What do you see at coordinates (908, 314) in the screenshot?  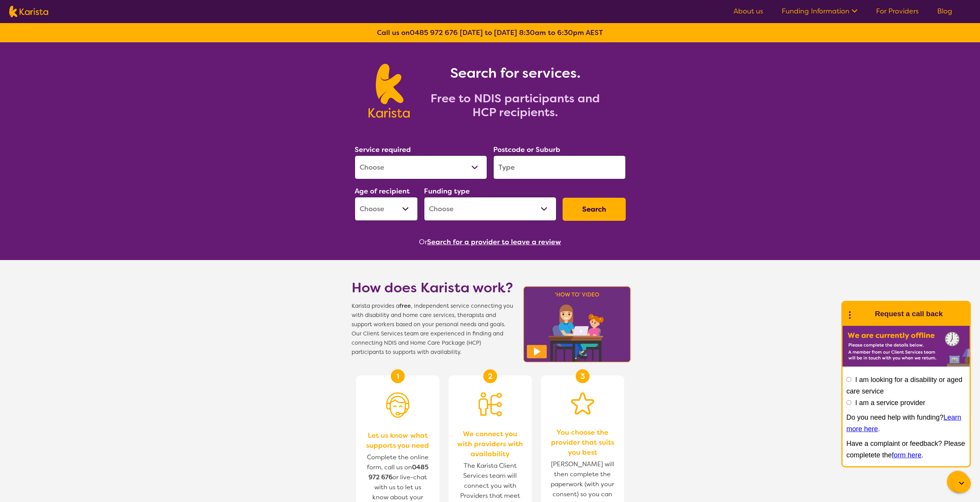 I see `h1: Request a call back` at bounding box center [908, 314].